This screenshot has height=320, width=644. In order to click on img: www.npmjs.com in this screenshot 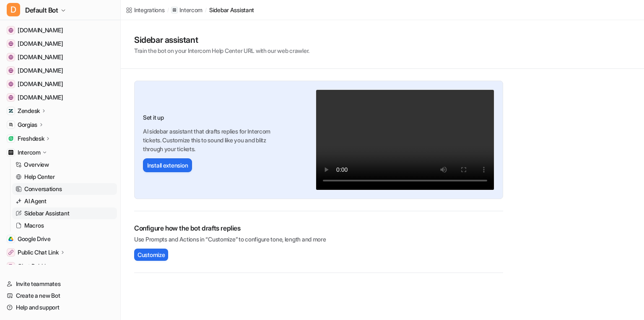, I will do `click(11, 57)`.